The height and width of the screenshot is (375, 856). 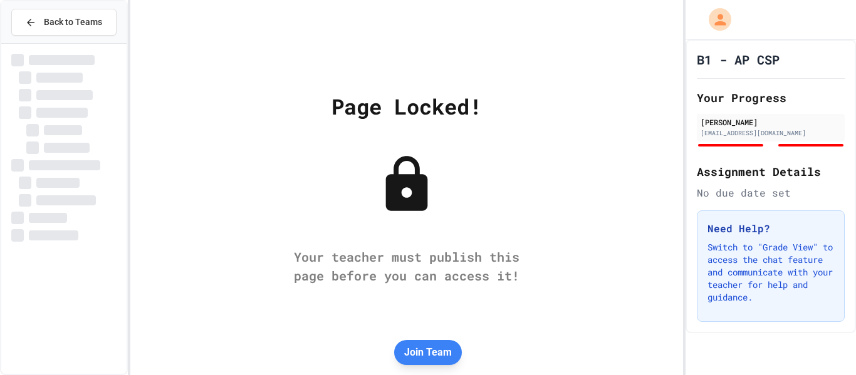 What do you see at coordinates (738, 60) in the screenshot?
I see `h1: B1 - AP CSP` at bounding box center [738, 60].